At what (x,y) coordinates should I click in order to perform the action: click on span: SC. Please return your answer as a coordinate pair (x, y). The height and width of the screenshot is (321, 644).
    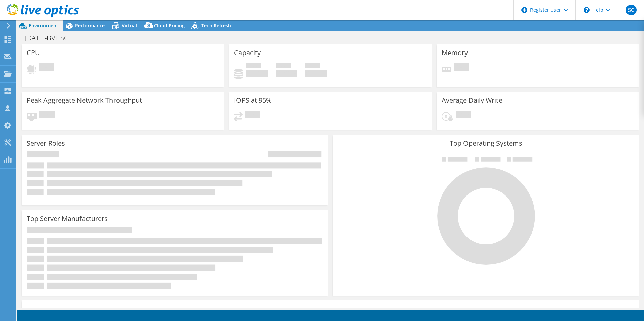
    Looking at the image, I should click on (631, 10).